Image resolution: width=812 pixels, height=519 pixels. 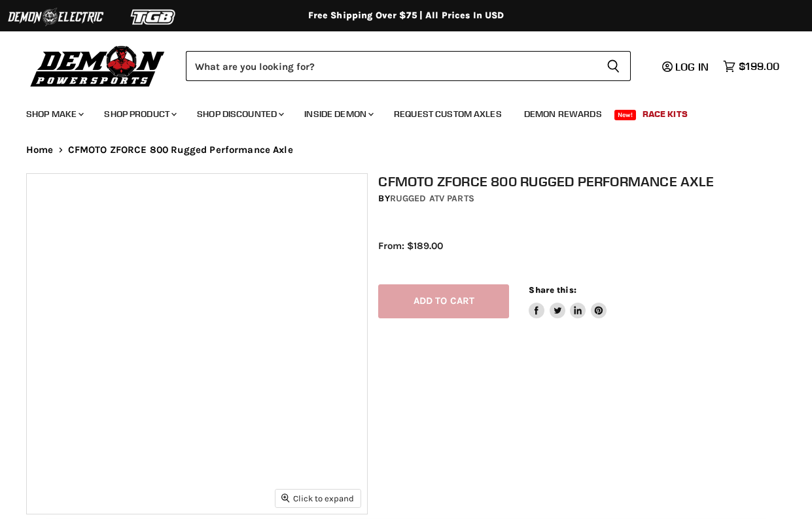 What do you see at coordinates (613, 67) in the screenshot?
I see `button: Search` at bounding box center [613, 67].